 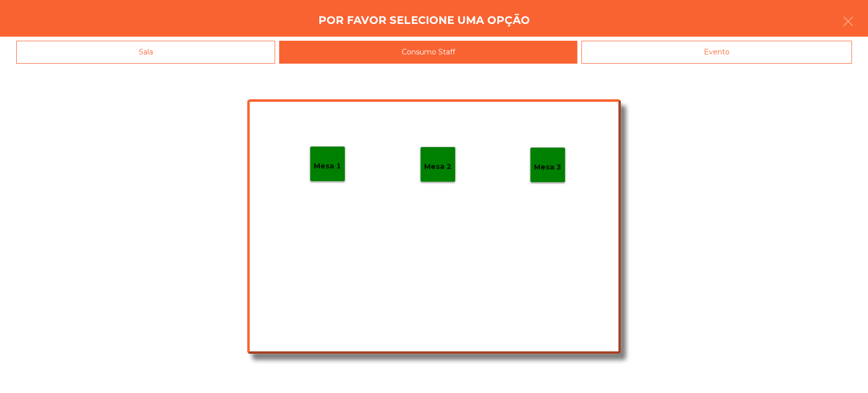 I want to click on div: Consumo Staff, so click(x=428, y=52).